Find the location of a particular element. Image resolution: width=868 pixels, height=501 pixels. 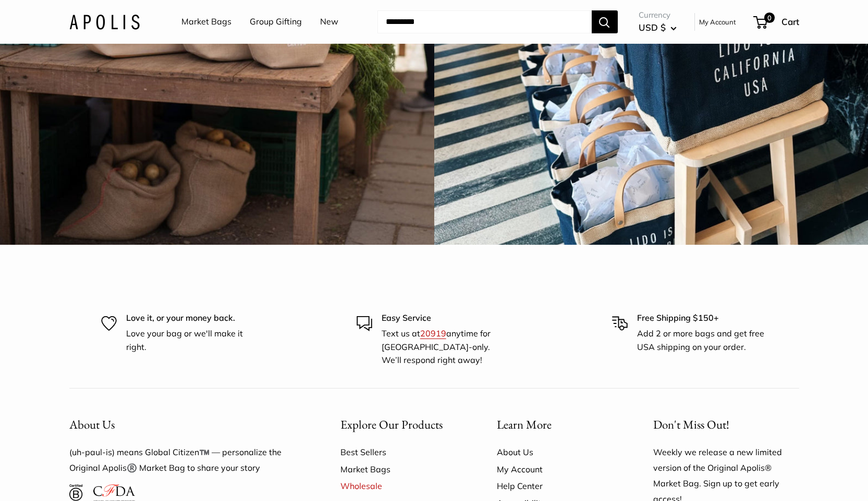

span: Explore Our Products is located at coordinates (392, 424).